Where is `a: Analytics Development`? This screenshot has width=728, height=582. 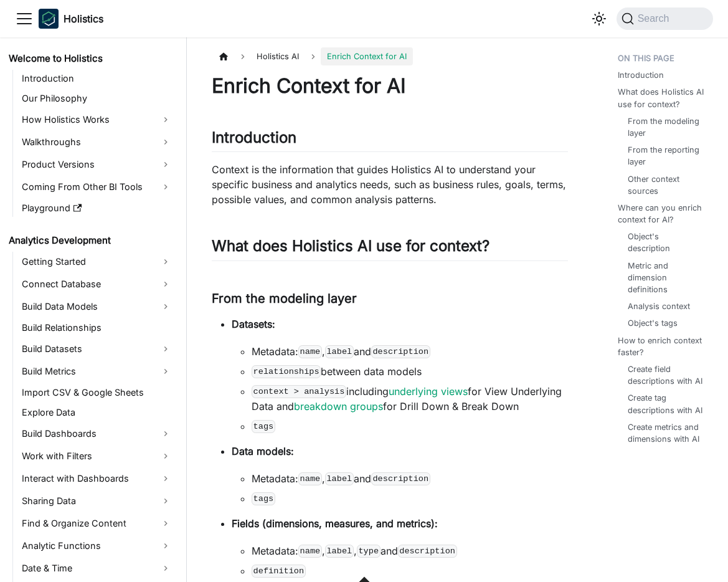 a: Analytics Development is located at coordinates (90, 240).